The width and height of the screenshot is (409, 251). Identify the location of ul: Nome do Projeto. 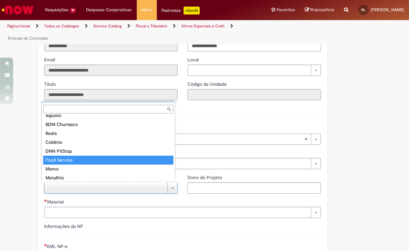
(108, 148).